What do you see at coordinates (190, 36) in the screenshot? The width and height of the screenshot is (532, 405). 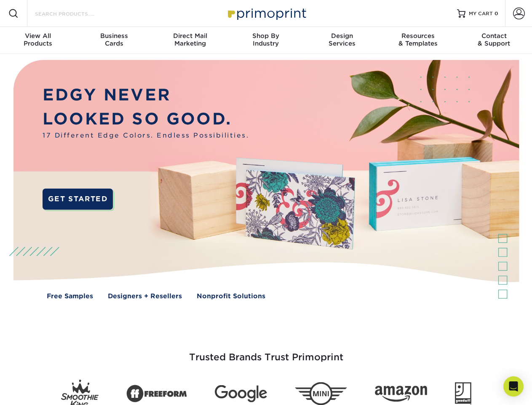 I see `span: Direct Mail` at bounding box center [190, 36].